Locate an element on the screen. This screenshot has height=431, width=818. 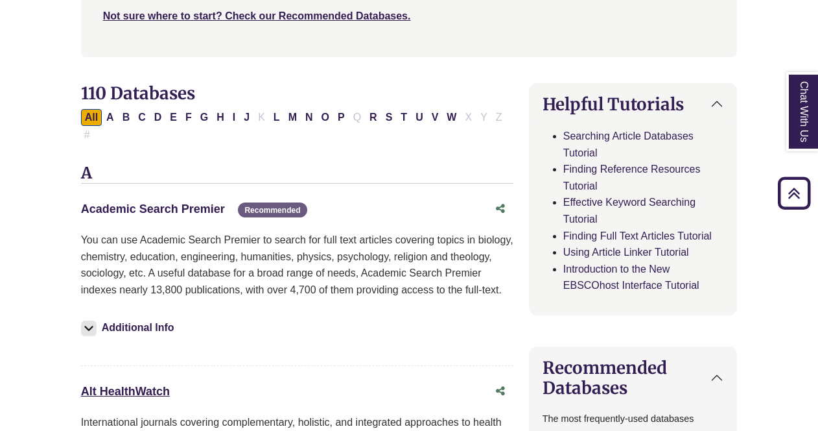
button: Filter Results B is located at coordinates (126, 117).